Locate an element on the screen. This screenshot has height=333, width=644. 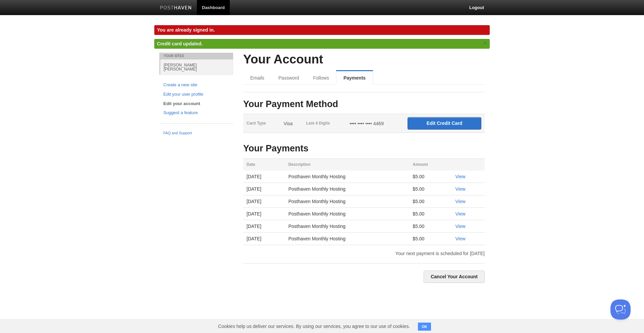
a: Cancel Your Account is located at coordinates (455, 277).